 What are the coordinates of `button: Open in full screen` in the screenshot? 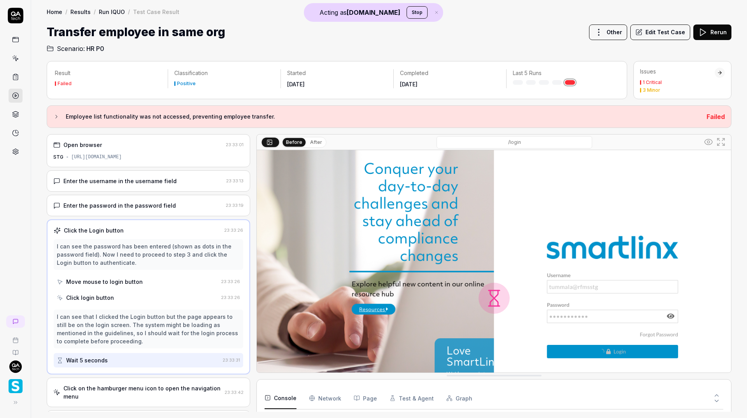 It's located at (721, 142).